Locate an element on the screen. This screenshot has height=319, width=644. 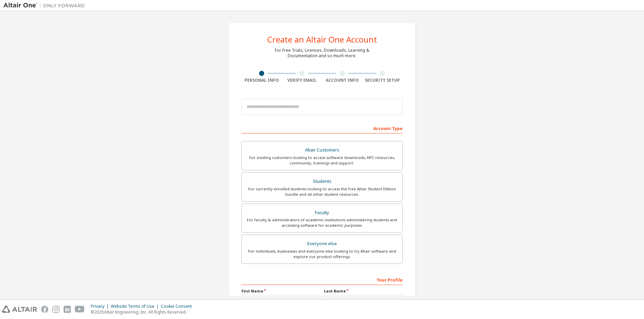
div: Create an Altair One Account is located at coordinates (322, 40).